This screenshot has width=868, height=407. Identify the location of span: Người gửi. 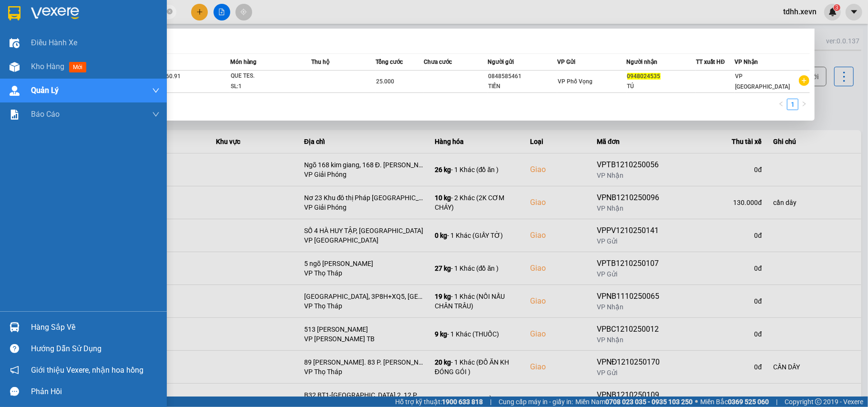
(500, 62).